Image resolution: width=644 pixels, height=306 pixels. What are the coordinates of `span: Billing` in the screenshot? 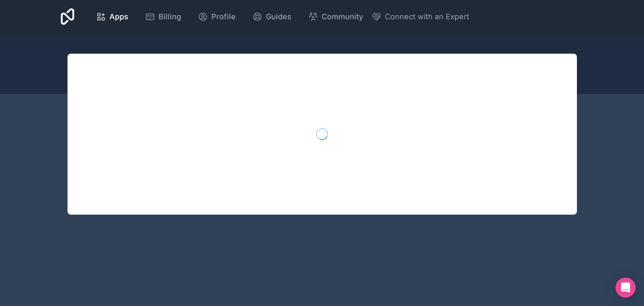 It's located at (170, 17).